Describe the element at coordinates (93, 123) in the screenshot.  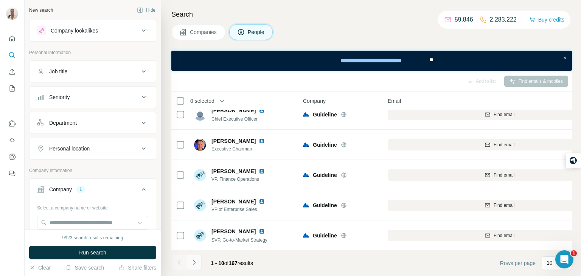
I see `button: Department` at that location.